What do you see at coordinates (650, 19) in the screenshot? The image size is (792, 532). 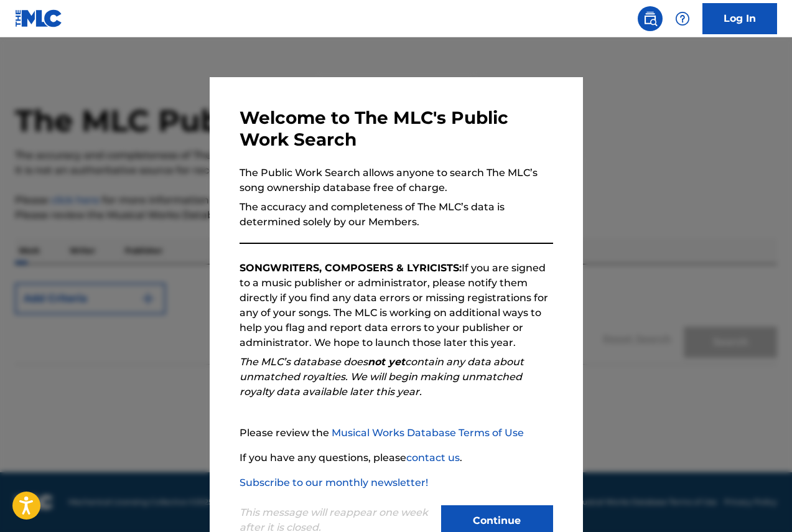 I see `img: search` at bounding box center [650, 19].